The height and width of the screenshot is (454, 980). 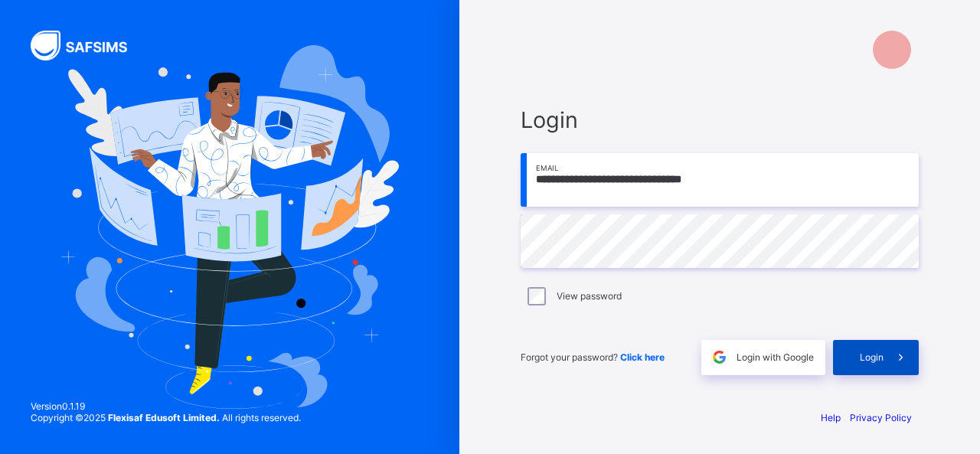 What do you see at coordinates (88, 45) in the screenshot?
I see `img: SAFSIMS Logo` at bounding box center [88, 45].